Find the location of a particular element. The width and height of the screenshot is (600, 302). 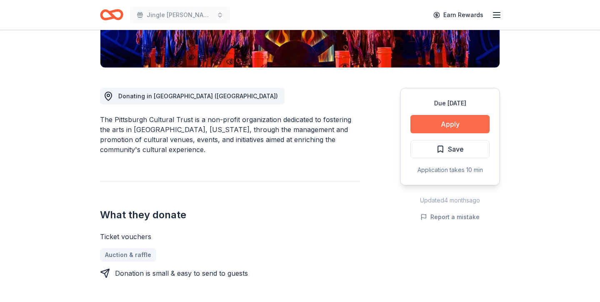

div: The Pittsburgh Cultural Trust is a non-profit organization dedicated to fostering the arts in [GE... is located at coordinates (230, 135).